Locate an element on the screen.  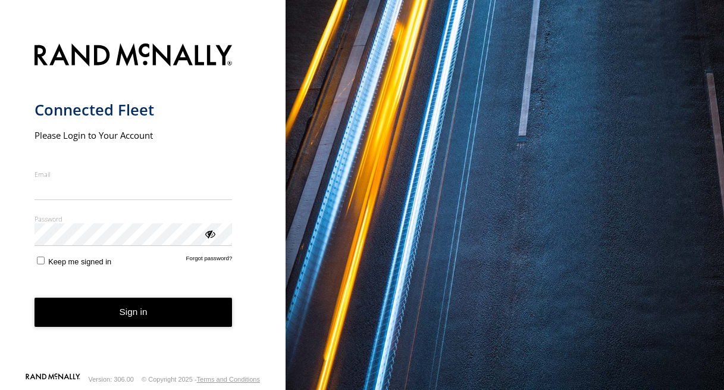
input: Keep me signed in is located at coordinates (40, 260).